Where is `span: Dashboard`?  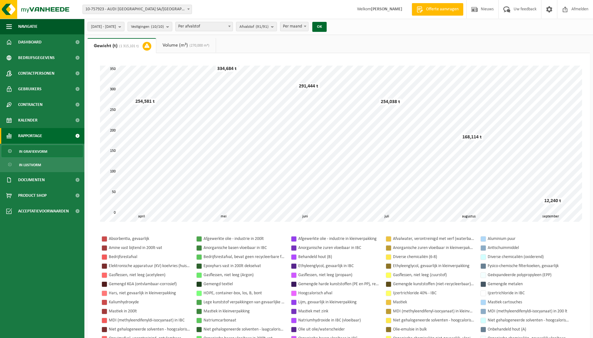
span: Dashboard is located at coordinates (30, 42).